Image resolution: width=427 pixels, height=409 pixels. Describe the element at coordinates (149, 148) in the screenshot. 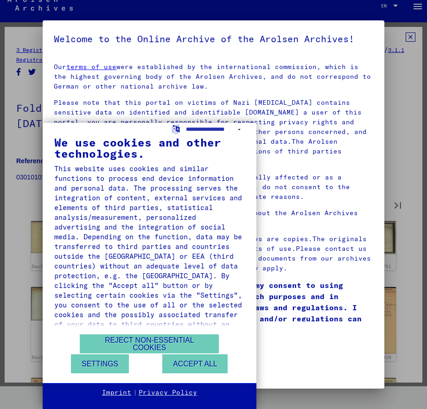

I see `div: We use cookies and other technologies.` at that location.